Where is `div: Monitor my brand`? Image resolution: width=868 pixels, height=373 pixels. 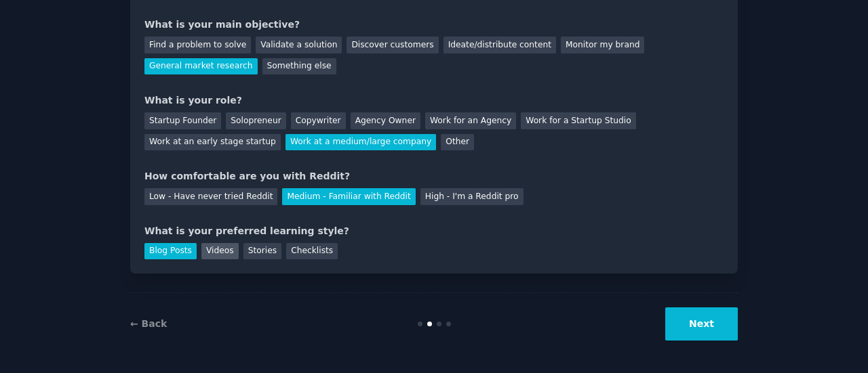 div: Monitor my brand is located at coordinates (602, 45).